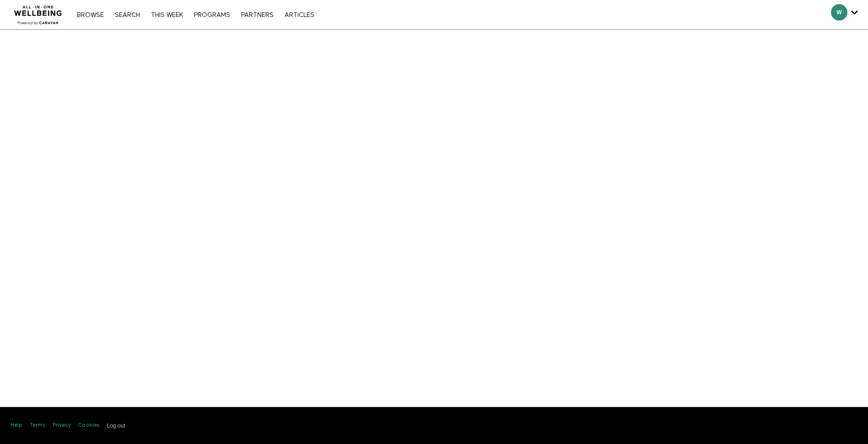 Image resolution: width=868 pixels, height=444 pixels. Describe the element at coordinates (257, 15) in the screenshot. I see `a: PARTNERS` at that location.